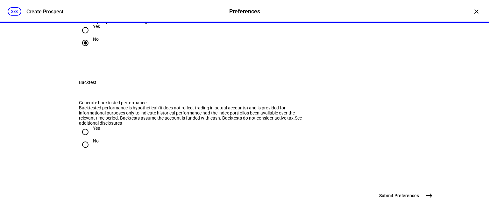 This screenshot has height=221, width=489. I want to click on span: Submit Preferences, so click(399, 196).